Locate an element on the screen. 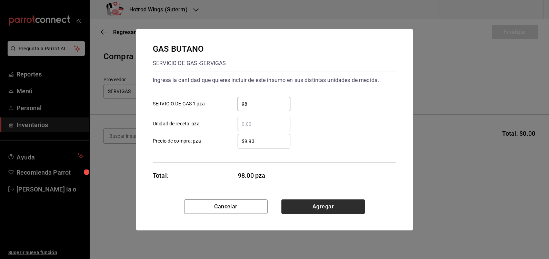  button: Cancelar is located at coordinates (226, 207).